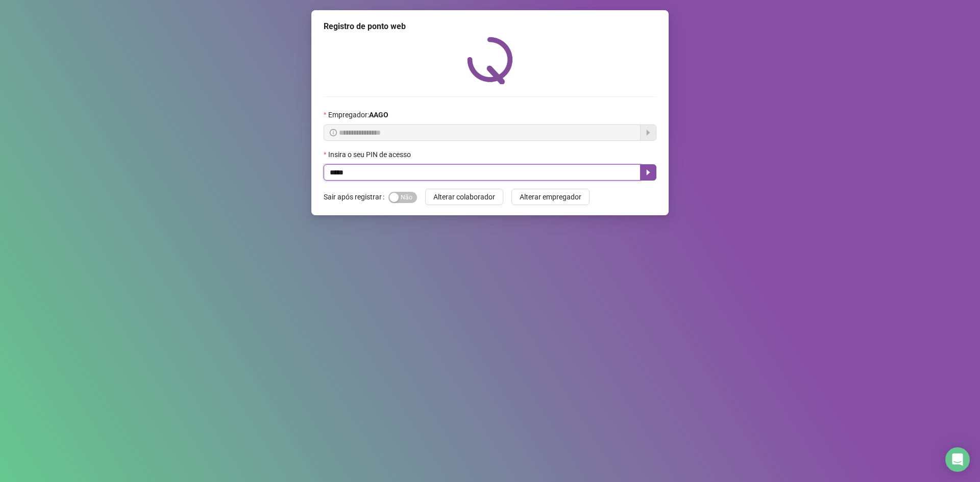  Describe the element at coordinates (358, 114) in the screenshot. I see `span: Empregador :` at that location.